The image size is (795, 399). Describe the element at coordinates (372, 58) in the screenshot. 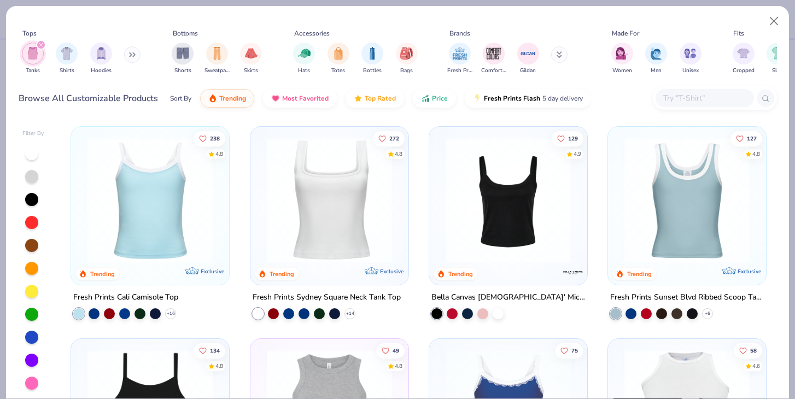

I see `div: filter for Bottles` at that location.